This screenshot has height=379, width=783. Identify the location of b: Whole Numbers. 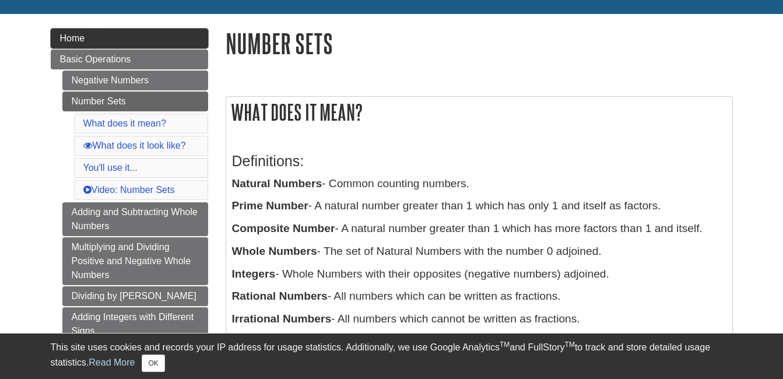
(274, 251).